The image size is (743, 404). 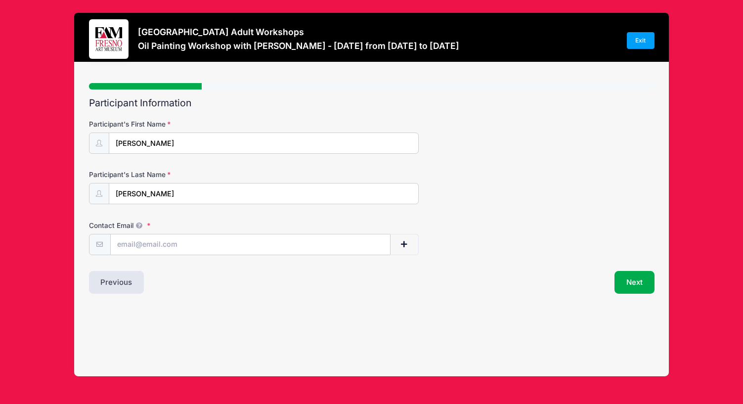 What do you see at coordinates (250, 244) in the screenshot?
I see `input: email@email.com` at bounding box center [250, 244].